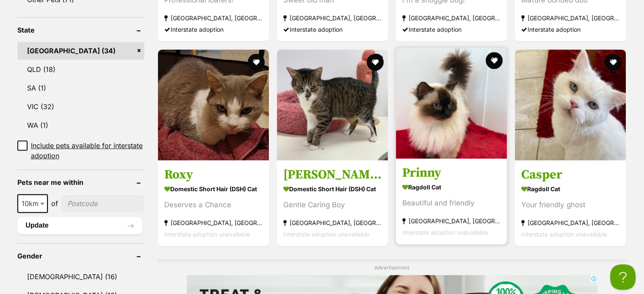 This screenshot has height=294, width=644. I want to click on img: Thomas - Domestic Short Hair (DSH) Cat, so click(332, 105).